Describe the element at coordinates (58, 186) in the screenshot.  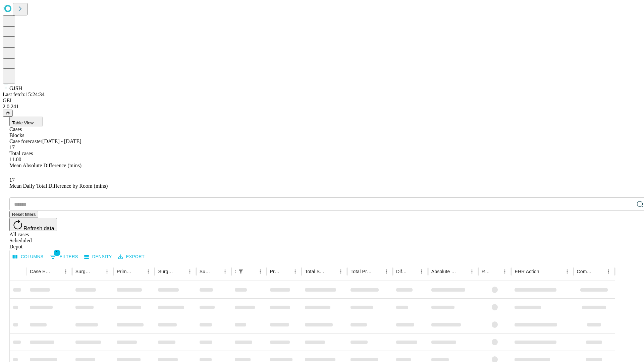
I see `span: Mean Daily Total Difference by Room (mins)` at that location.